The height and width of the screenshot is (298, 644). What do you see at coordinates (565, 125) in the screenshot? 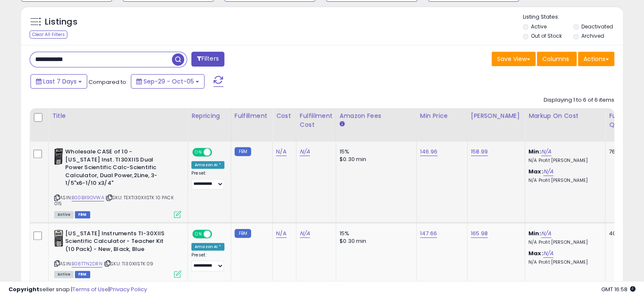
I see `th: The percentage added to the cost of goods (COGS) that forms the calculator for Min & Max prices.` at bounding box center [565, 125].